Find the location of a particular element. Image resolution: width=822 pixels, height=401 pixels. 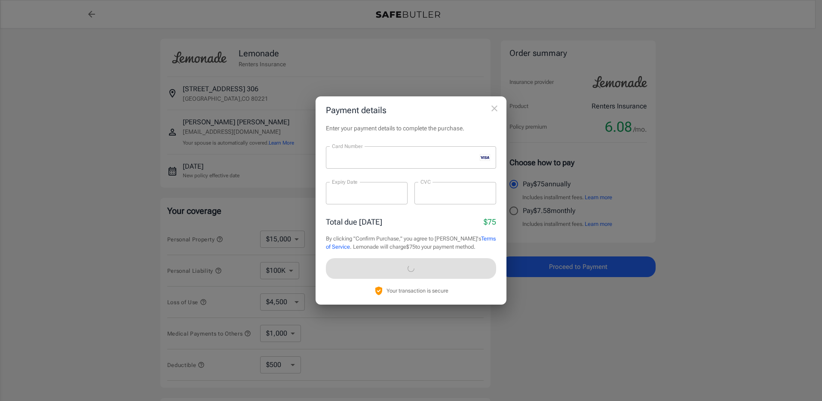

label: Expiry Date is located at coordinates (345, 181).